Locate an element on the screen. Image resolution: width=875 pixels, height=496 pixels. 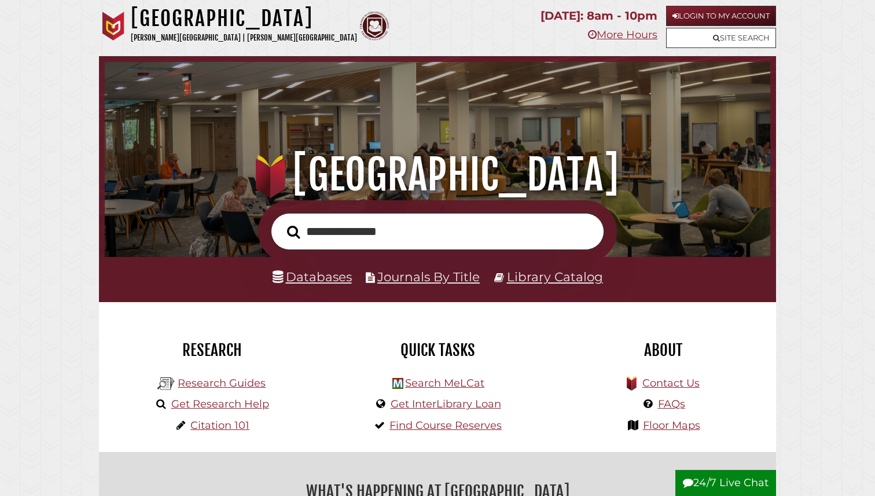
a: Floor Maps is located at coordinates (671, 425).